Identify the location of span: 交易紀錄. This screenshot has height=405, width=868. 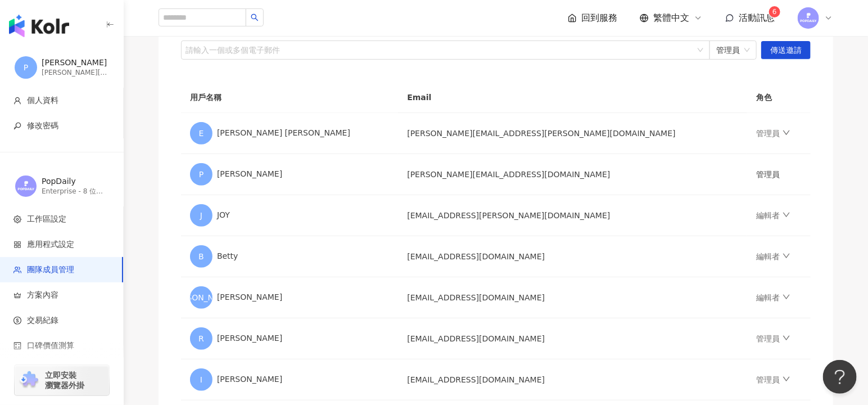
(43, 321).